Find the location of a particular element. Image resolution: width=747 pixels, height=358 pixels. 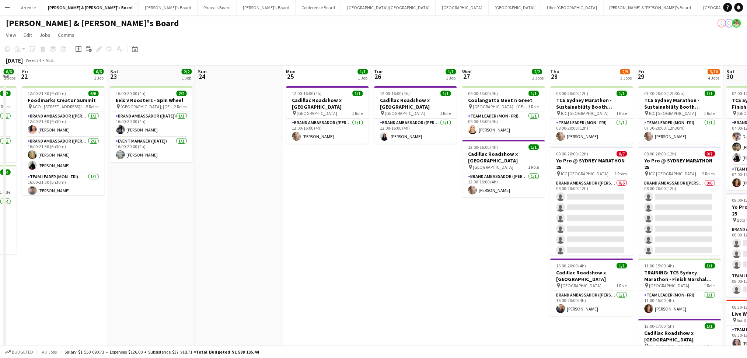

span: Total Budgeted $1 588 135.44 is located at coordinates (227, 352).